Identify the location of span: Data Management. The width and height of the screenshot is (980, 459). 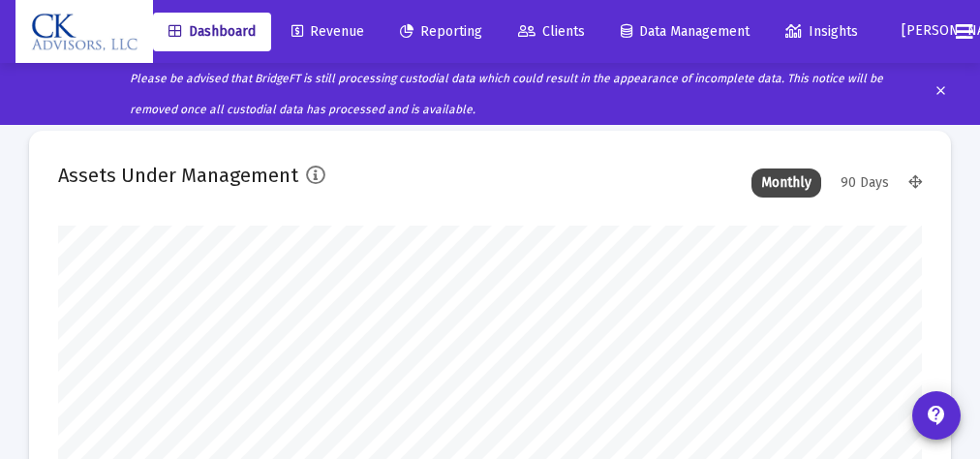
(684, 31).